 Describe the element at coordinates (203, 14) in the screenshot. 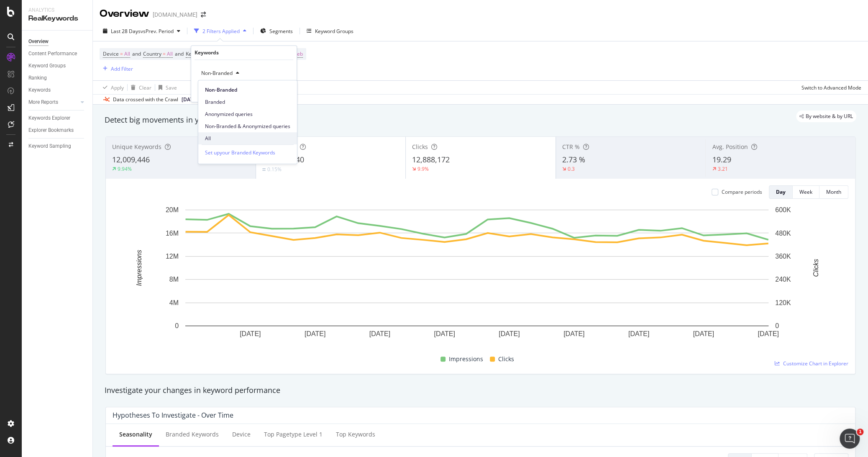

I see `div: arrow-right-arrow-left` at that location.